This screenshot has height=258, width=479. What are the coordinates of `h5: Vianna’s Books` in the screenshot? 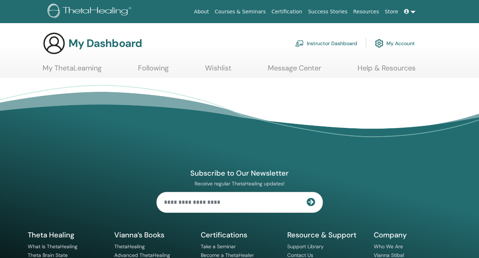 It's located at (153, 234).